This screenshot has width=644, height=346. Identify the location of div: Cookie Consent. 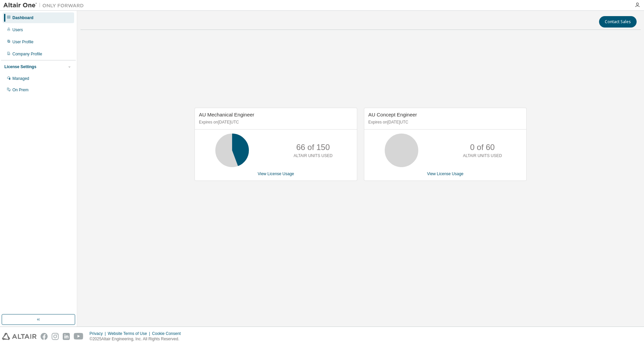
(168, 334).